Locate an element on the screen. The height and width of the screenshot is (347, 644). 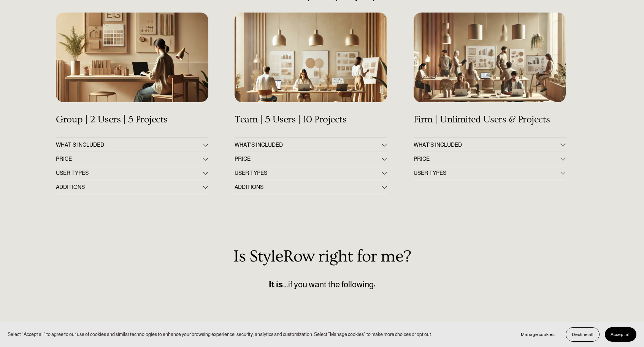
p: if you want the following: is located at coordinates (322, 285).